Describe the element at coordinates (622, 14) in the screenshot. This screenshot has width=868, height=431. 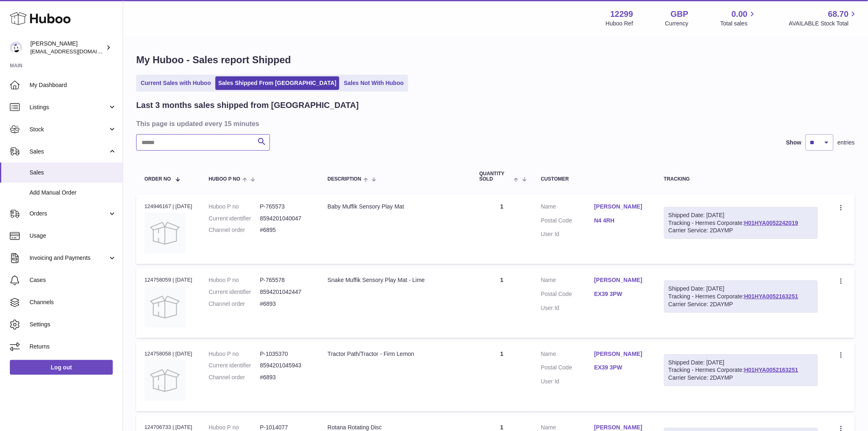
I see `strong: 12299` at that location.